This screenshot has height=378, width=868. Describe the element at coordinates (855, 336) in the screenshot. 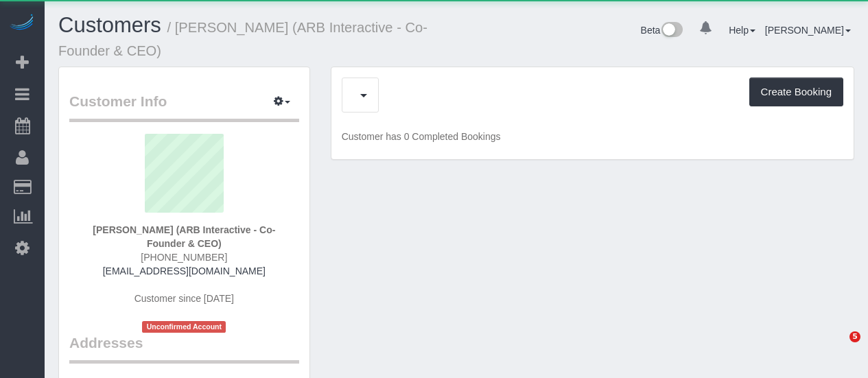

I see `span: 5` at that location.